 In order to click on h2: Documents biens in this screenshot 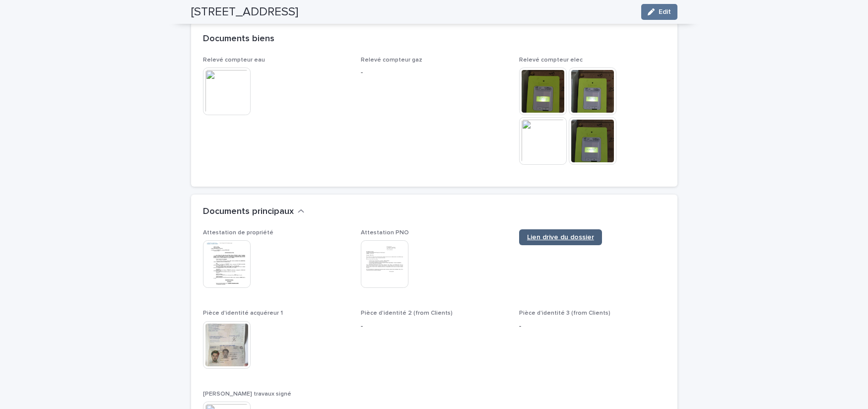, I will do `click(239, 39)`.